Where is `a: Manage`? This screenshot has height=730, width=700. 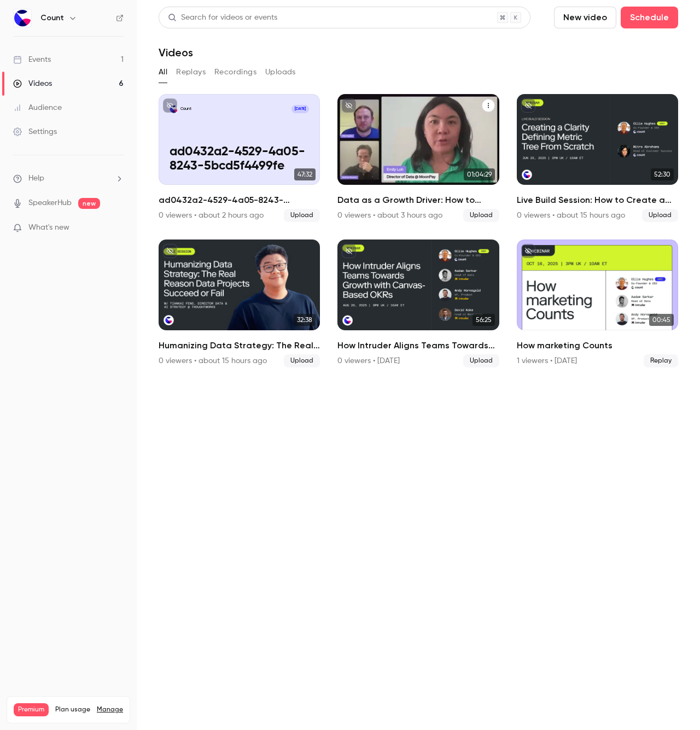
a: Manage is located at coordinates (110, 710).